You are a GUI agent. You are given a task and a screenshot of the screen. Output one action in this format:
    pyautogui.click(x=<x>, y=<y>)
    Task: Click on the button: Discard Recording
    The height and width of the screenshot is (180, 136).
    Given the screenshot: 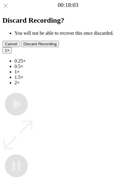 What is the action you would take?
    pyautogui.click(x=40, y=44)
    